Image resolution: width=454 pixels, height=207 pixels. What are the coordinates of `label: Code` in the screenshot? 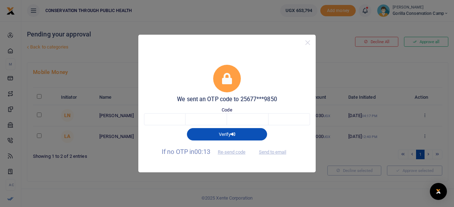 It's located at (227, 110).